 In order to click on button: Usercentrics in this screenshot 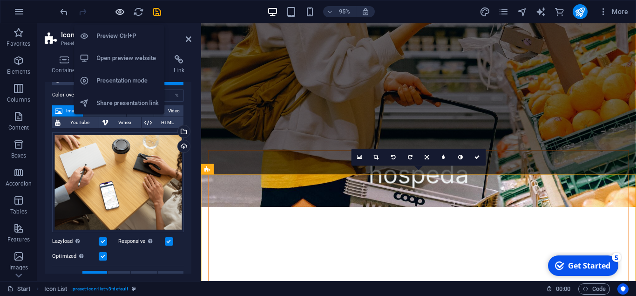, I will do `click(623, 289)`.